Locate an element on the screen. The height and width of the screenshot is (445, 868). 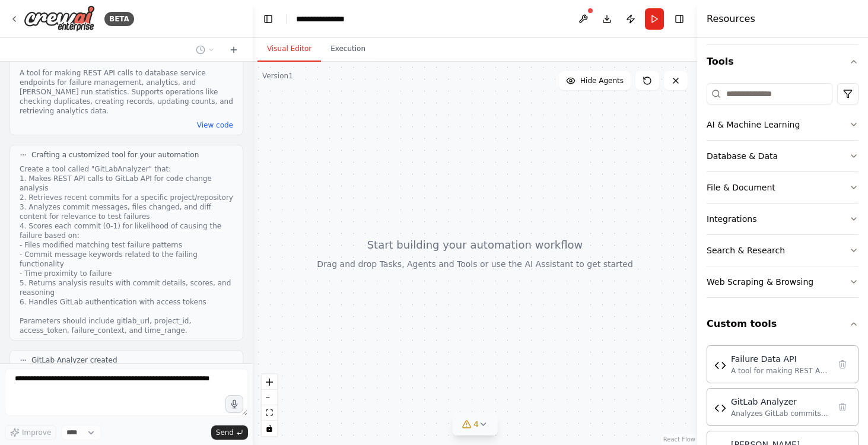
div: AI & Machine Learning is located at coordinates (753, 125).